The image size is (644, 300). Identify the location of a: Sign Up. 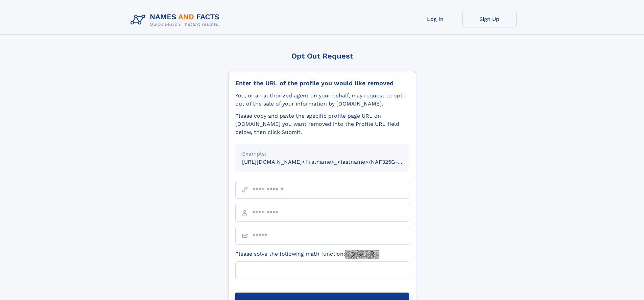
(489, 19).